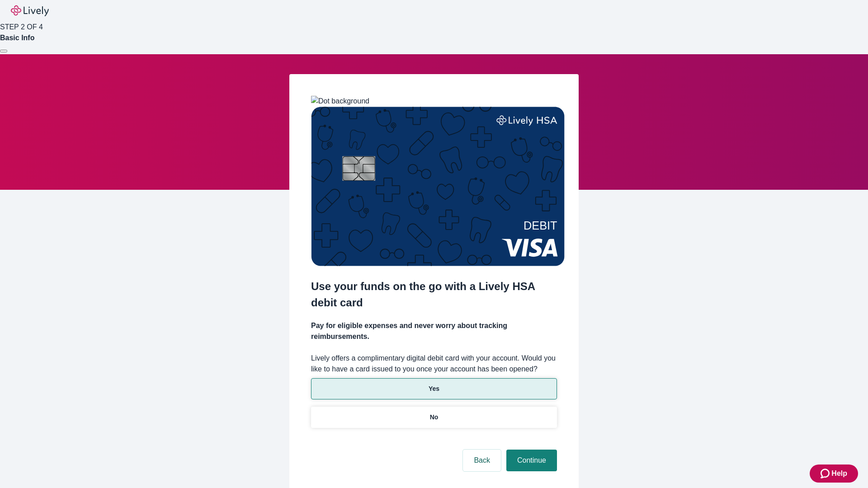  What do you see at coordinates (434, 418) in the screenshot?
I see `button: No` at bounding box center [434, 418].